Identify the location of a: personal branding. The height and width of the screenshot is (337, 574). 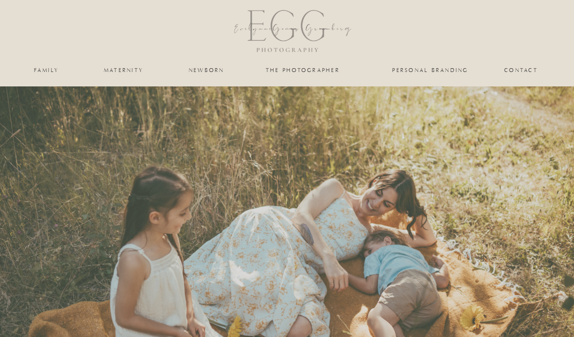
(430, 70).